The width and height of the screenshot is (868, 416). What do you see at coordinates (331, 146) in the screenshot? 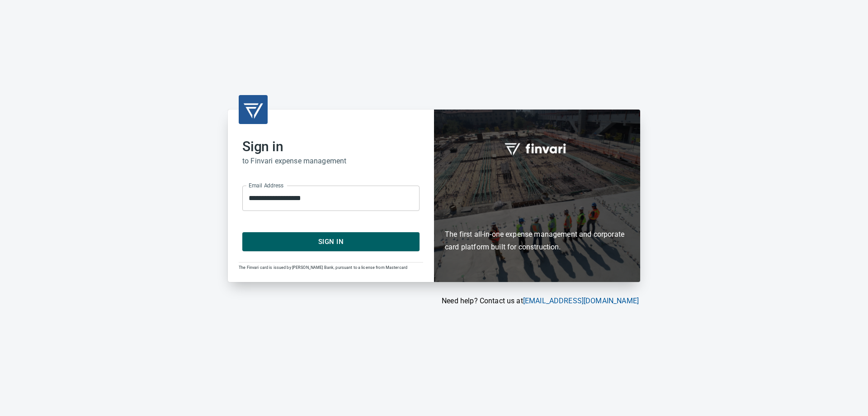
I see `h2: Sign in` at bounding box center [331, 146].